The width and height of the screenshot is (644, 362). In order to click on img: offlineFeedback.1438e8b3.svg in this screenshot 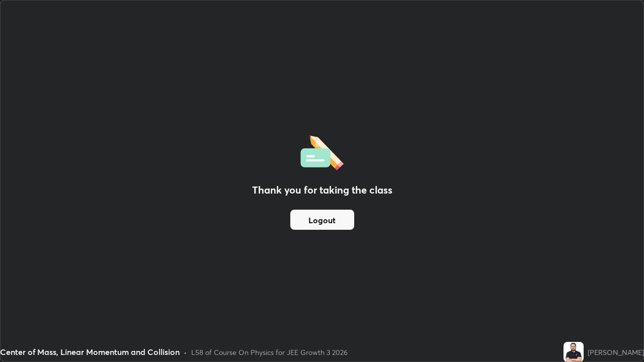, I will do `click(322, 151)`.